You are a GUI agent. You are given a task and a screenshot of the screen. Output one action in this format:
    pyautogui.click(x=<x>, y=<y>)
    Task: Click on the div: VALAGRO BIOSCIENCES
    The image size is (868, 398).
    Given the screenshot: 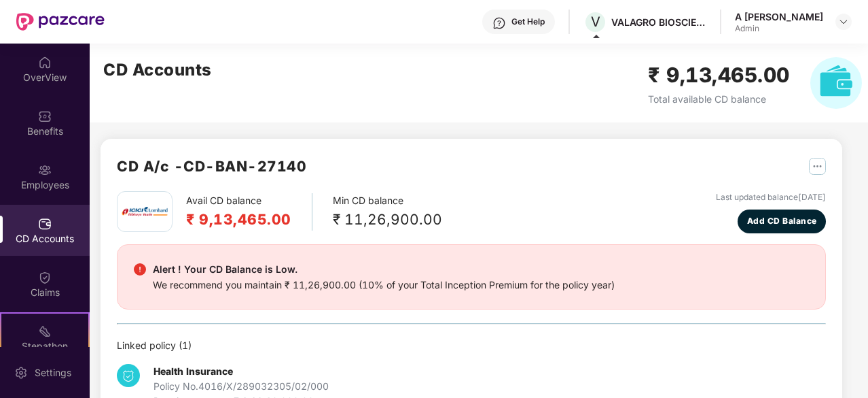 What is the action you would take?
    pyautogui.click(x=658, y=22)
    